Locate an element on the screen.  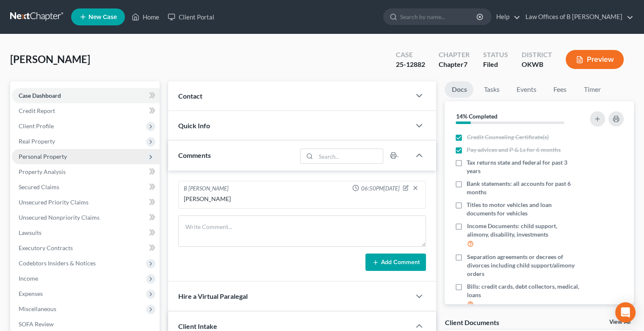
span: Tax returns state and federal for past 3 years is located at coordinates (523, 167).